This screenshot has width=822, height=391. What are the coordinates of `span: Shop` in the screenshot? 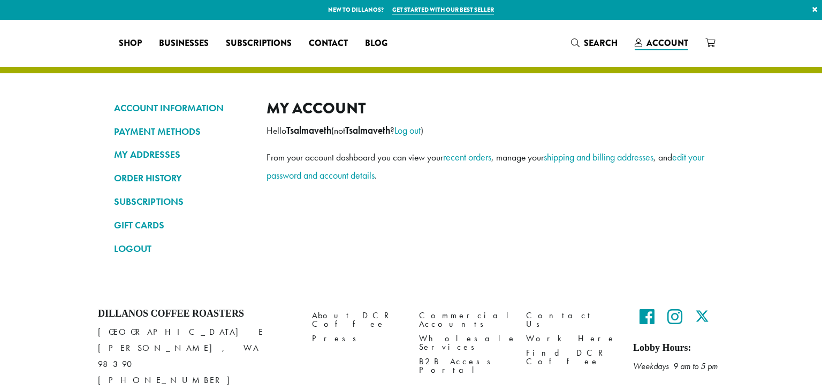 It's located at (130, 43).